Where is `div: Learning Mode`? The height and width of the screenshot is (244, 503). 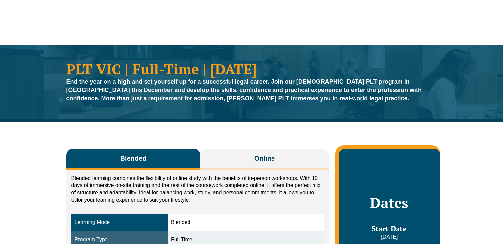 div: Learning Mode is located at coordinates (119, 222).